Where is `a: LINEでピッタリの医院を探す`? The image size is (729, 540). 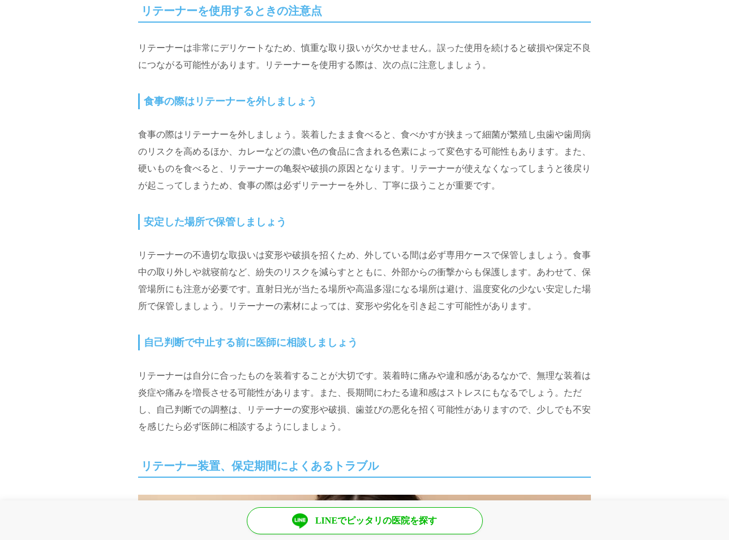 a: LINEでピッタリの医院を探す is located at coordinates (364, 520).